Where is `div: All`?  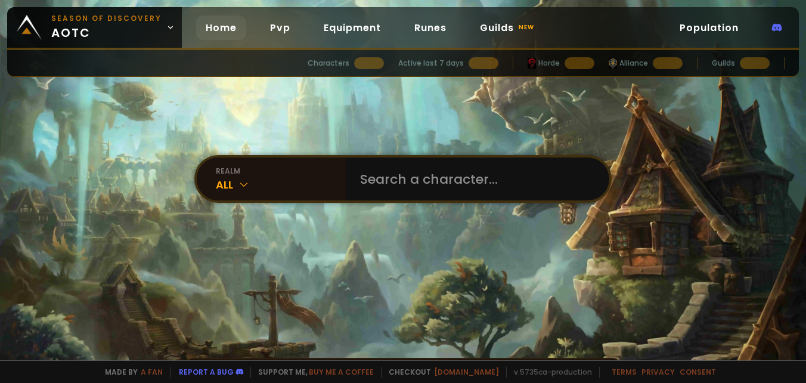 div: All is located at coordinates (281, 184).